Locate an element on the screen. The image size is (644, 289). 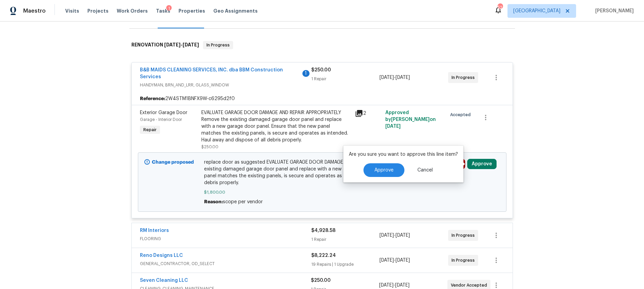
div: 2 is located at coordinates (368, 114).